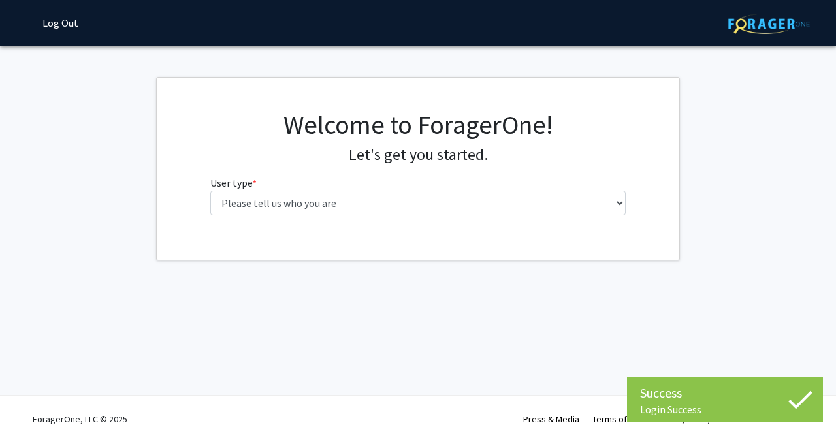 Image resolution: width=836 pixels, height=442 pixels. I want to click on h1: Welcome to ForagerOne!, so click(418, 125).